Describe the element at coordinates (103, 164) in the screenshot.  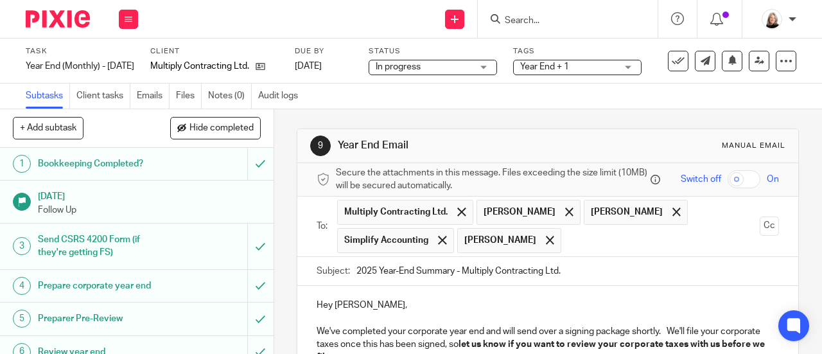
I see `h1: Bookkeeping Completed?` at that location.